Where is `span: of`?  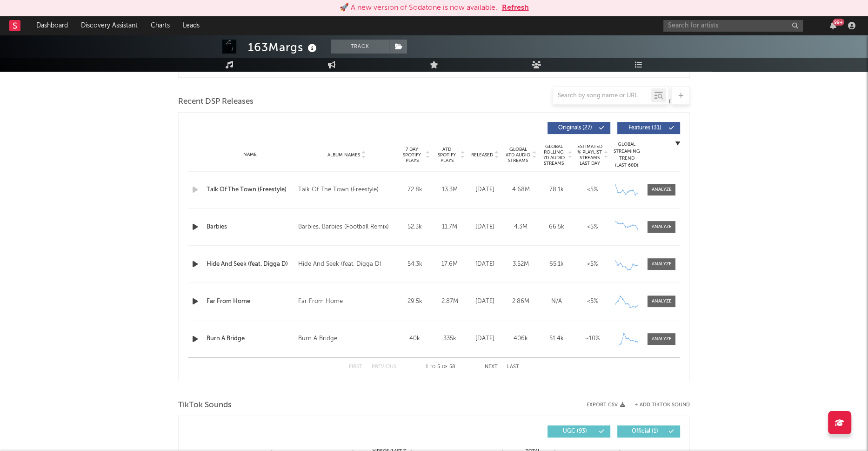
span: of is located at coordinates (445, 367).